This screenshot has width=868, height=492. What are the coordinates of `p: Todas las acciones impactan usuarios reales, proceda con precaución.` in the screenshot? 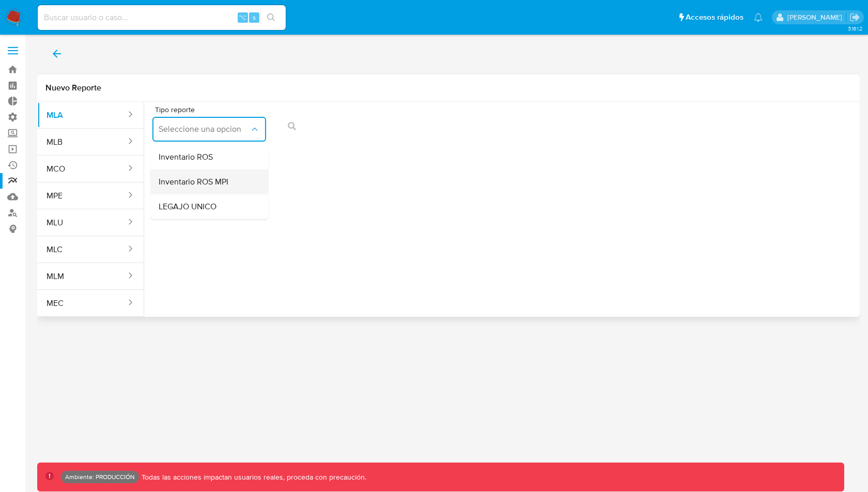 It's located at (253, 477).